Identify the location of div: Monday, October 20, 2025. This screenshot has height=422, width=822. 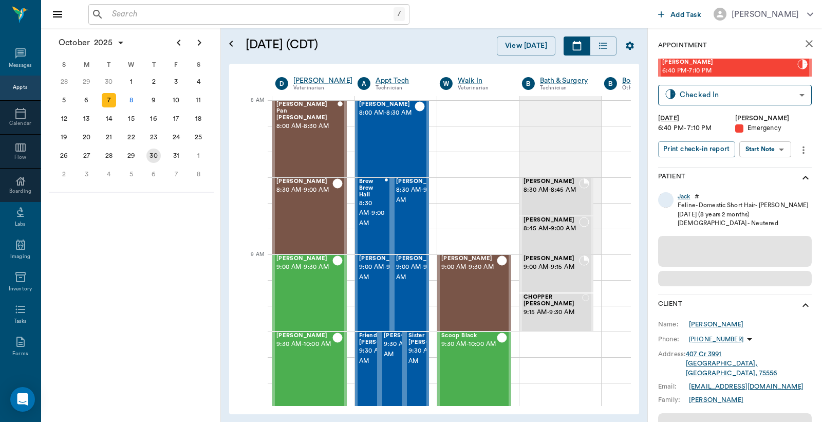
(86, 137).